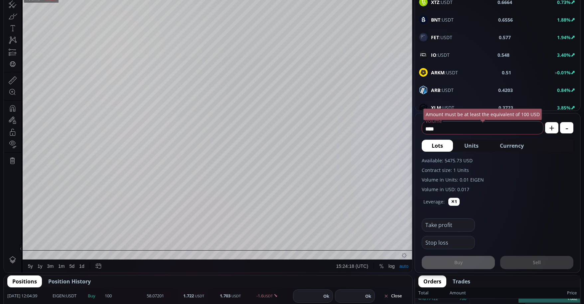  Describe the element at coordinates (461, 282) in the screenshot. I see `button: Trades` at that location.